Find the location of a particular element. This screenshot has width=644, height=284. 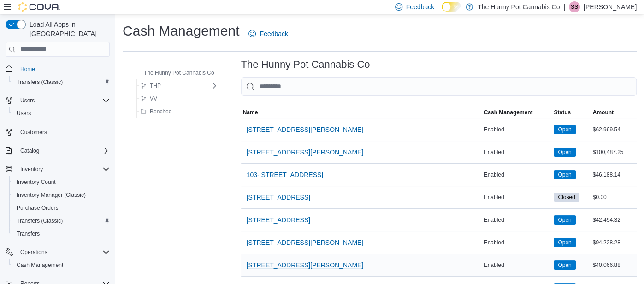

a: Feedback is located at coordinates (268, 33).